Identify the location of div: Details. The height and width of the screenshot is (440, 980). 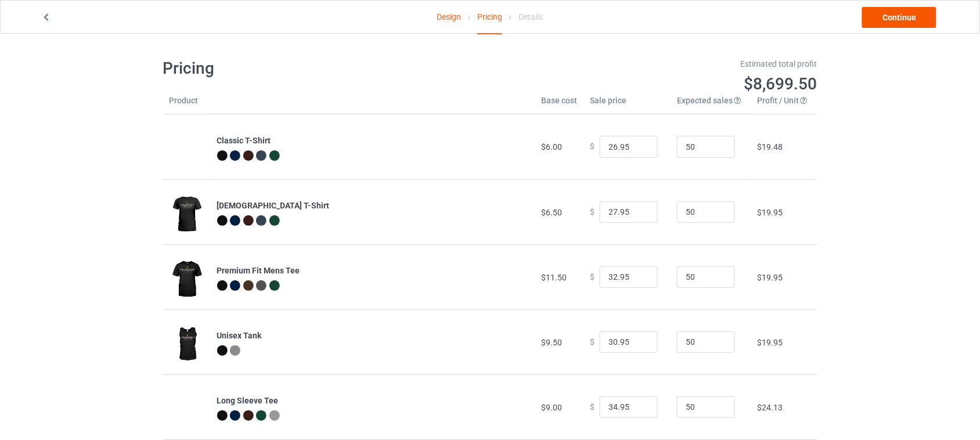
(531, 17).